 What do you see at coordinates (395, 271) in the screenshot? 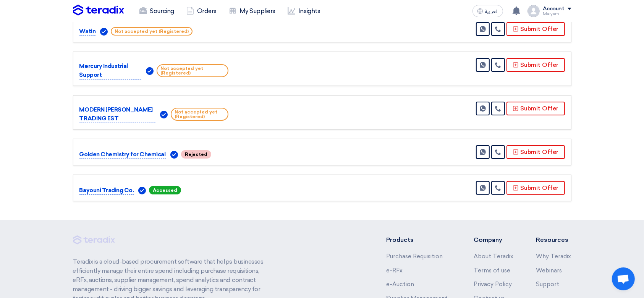
I see `a: e-RFx` at bounding box center [395, 271].